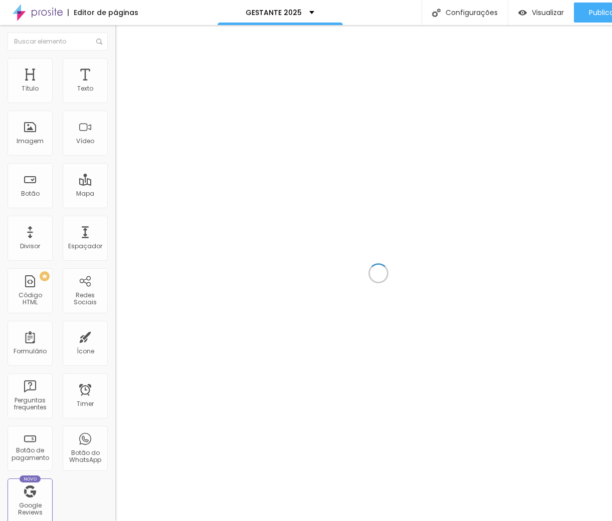 The height and width of the screenshot is (521, 612). Describe the element at coordinates (30, 454) in the screenshot. I see `div: Botão de pagamento` at that location.